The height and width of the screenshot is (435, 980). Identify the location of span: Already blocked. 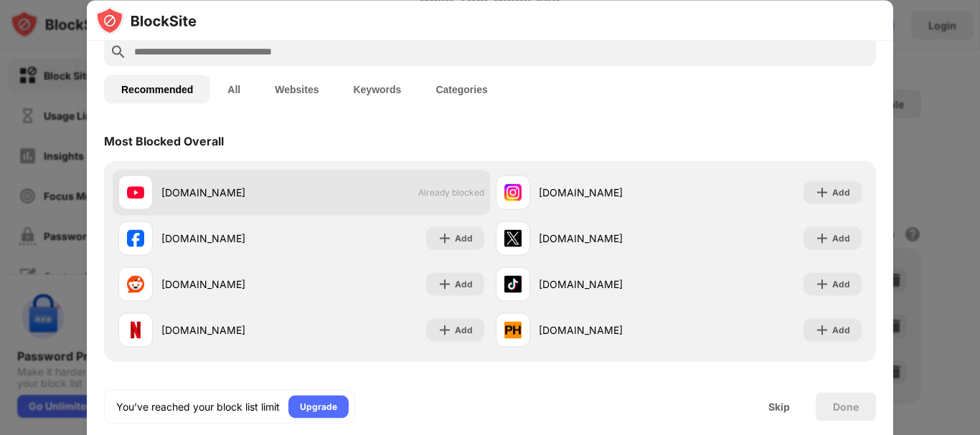
(451, 192).